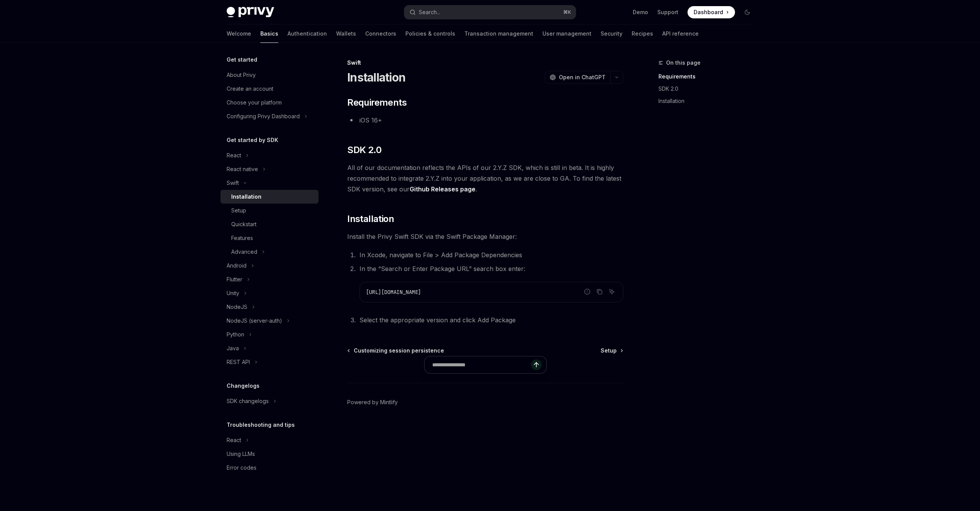 The height and width of the screenshot is (511, 980). What do you see at coordinates (307, 34) in the screenshot?
I see `a: Authentication` at bounding box center [307, 34].